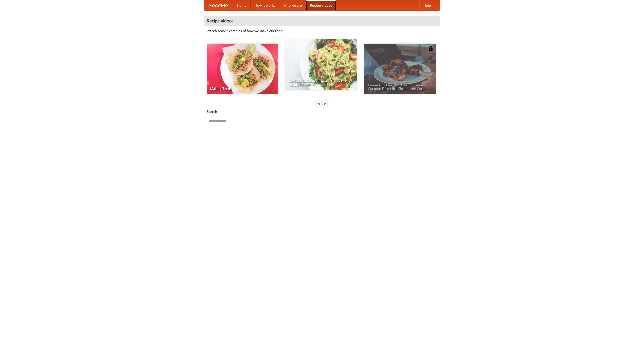 The image size is (644, 356). I want to click on a: Who we are, so click(292, 5).